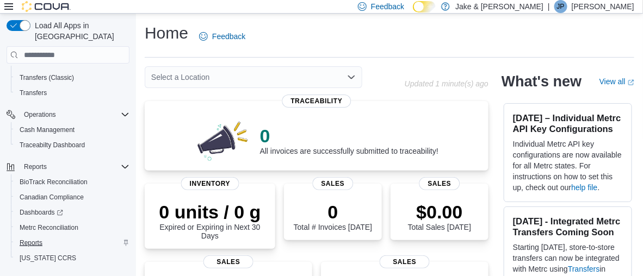 Image resolution: width=643 pixels, height=276 pixels. What do you see at coordinates (439, 212) in the screenshot?
I see `p: $0.00` at bounding box center [439, 212].